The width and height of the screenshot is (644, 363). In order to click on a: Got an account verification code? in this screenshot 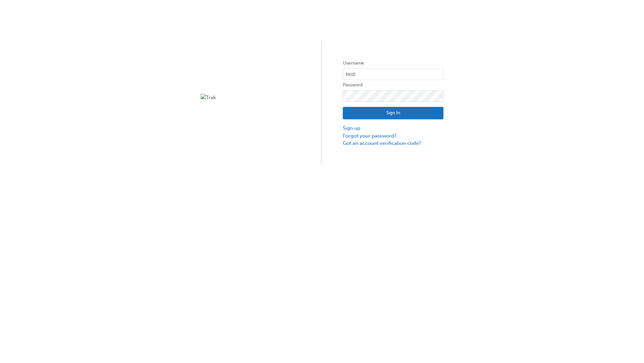, I will do `click(393, 144)`.